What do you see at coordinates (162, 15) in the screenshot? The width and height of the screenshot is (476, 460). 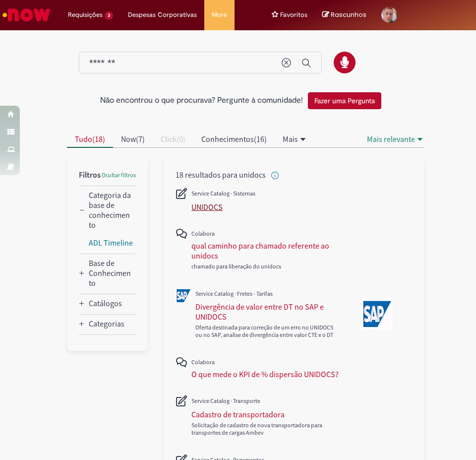 I see `span: Despesas Corporativas` at bounding box center [162, 15].